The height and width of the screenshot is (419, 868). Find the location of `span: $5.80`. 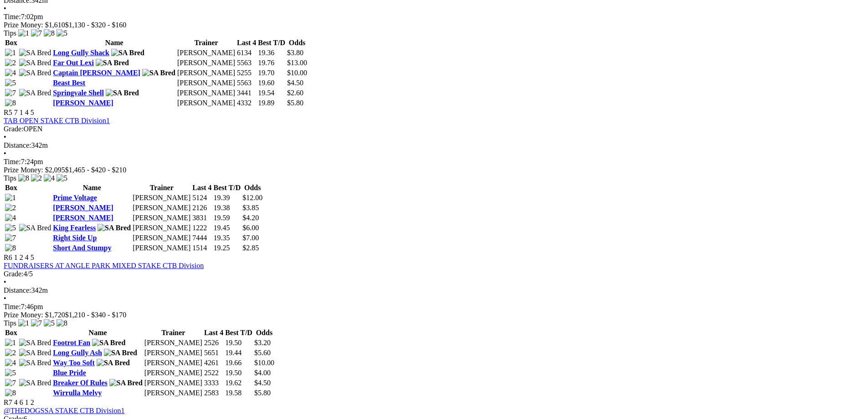

span: $5.80 is located at coordinates (295, 102).